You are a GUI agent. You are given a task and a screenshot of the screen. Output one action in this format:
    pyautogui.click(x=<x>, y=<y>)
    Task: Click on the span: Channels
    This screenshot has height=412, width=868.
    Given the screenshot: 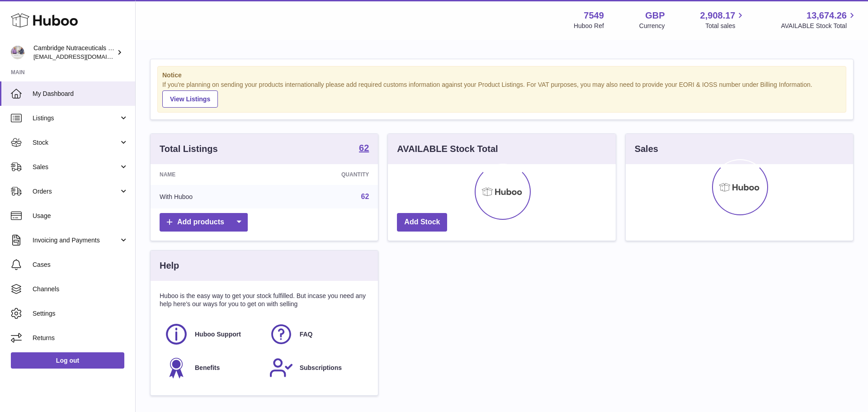 What is the action you would take?
    pyautogui.click(x=81, y=289)
    